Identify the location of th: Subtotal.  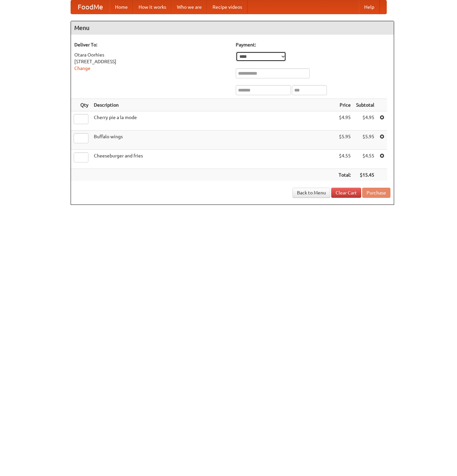
(365, 105).